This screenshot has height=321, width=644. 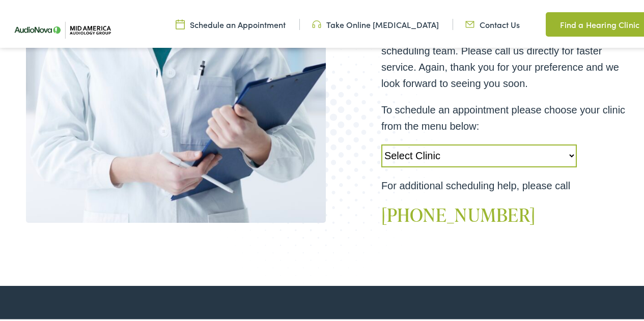 What do you see at coordinates (503, 116) in the screenshot?
I see `p: To schedule an appointment please choose your clinic from the menu below:` at bounding box center [503, 116].